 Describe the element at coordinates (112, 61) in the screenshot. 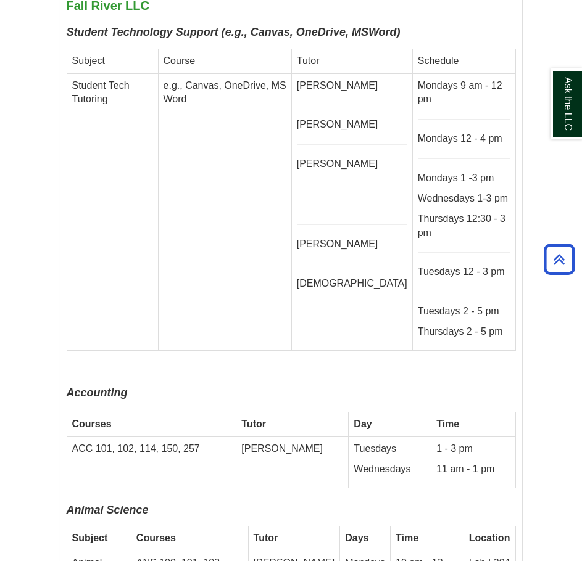

I see `td: Subject` at that location.